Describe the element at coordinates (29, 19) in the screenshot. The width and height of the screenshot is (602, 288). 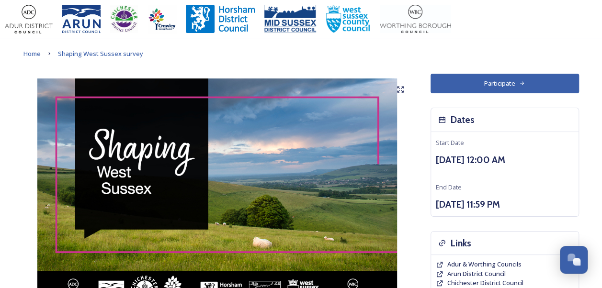
I see `img: Adur%20logo%20%281%29.jpeg` at that location.